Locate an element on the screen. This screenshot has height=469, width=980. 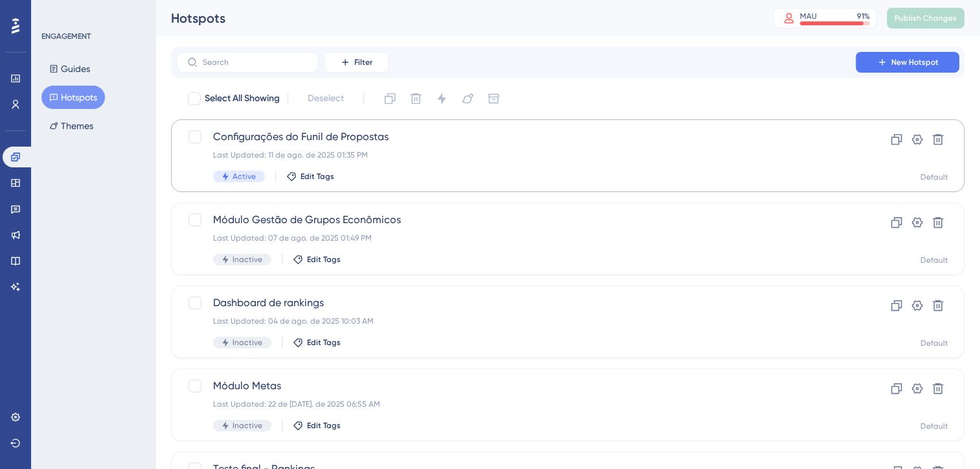
span: Módulo Metas is located at coordinates (515, 386).